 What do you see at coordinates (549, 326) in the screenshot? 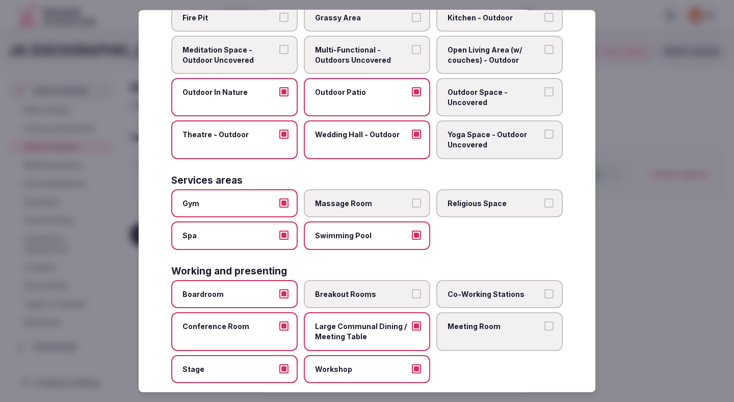
I see `button: Meeting Room` at bounding box center [549, 326].